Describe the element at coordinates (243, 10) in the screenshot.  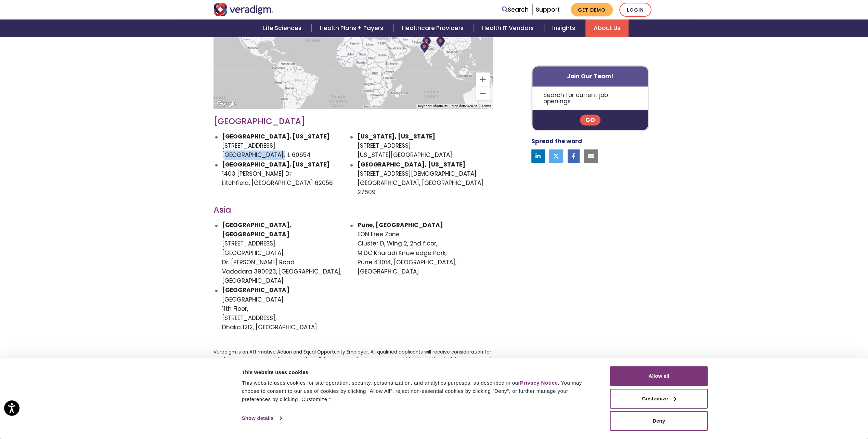
I see `img: Veradigm logo` at that location.